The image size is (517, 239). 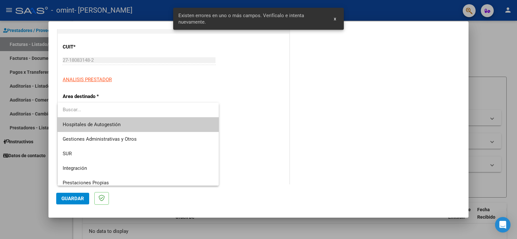 I want to click on span: Prestaciones Propias, so click(x=86, y=183).